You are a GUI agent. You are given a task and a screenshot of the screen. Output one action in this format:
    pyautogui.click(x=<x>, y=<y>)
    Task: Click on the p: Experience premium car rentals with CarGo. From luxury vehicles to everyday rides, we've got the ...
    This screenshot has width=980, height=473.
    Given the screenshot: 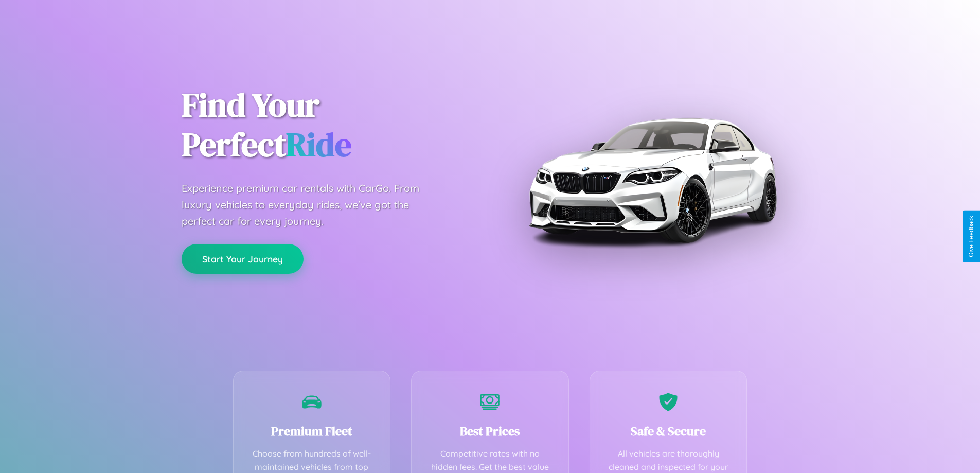 What is the action you would take?
    pyautogui.click(x=310, y=205)
    